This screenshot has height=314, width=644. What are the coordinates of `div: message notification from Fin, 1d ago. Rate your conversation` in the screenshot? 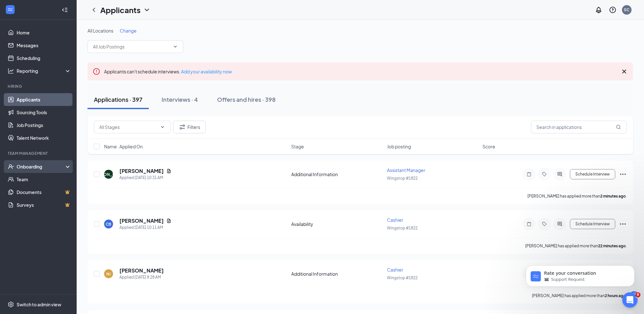 It's located at (64, 24).